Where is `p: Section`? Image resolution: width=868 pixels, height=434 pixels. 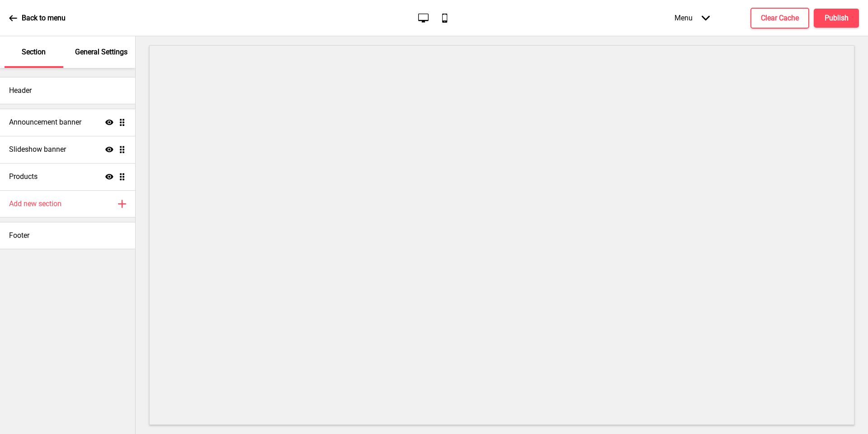 p: Section is located at coordinates (33, 52).